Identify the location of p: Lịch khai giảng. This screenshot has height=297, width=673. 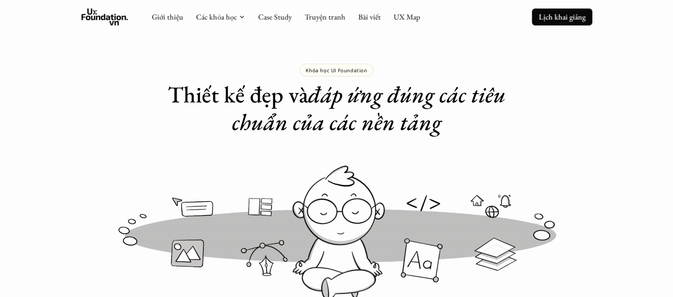
(562, 17).